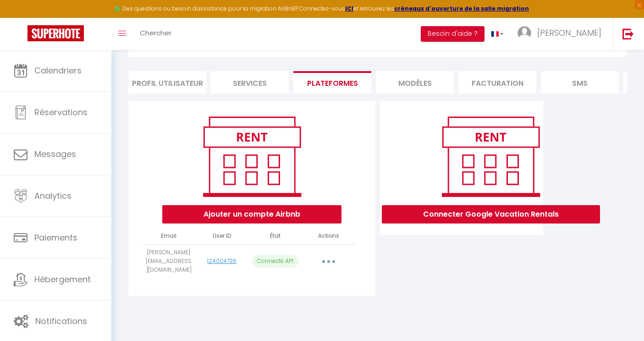 The height and width of the screenshot is (341, 644). What do you see at coordinates (329, 236) in the screenshot?
I see `th: Actions` at bounding box center [329, 236].